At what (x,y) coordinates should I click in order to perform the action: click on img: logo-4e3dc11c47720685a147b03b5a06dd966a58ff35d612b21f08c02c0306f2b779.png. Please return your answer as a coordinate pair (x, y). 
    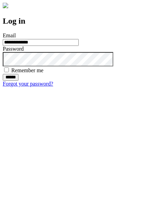
    Looking at the image, I should click on (5, 5).